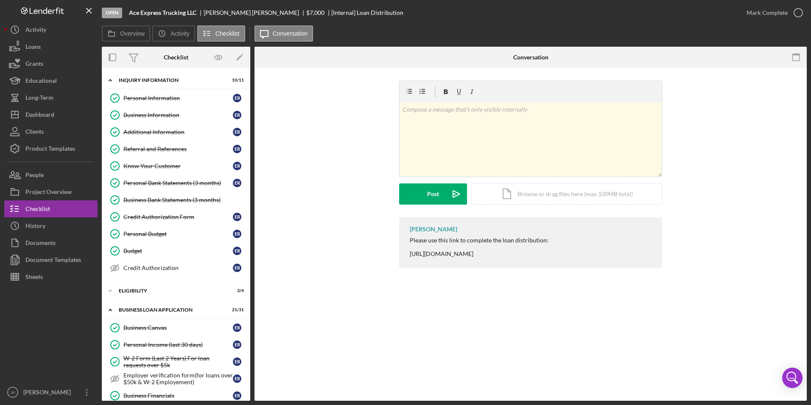 The height and width of the screenshot is (405, 811). Describe the element at coordinates (170, 290) in the screenshot. I see `div: ELIGIBILITY` at that location.